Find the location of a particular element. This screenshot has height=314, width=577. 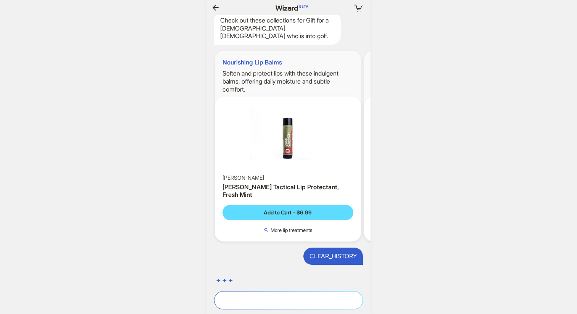

button: More lip treatments is located at coordinates (288, 230).